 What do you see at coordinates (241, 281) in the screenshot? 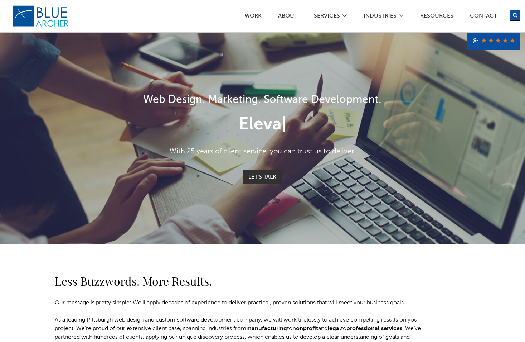
I see `h2: Less Buzzwords. More Results.` at bounding box center [241, 281].